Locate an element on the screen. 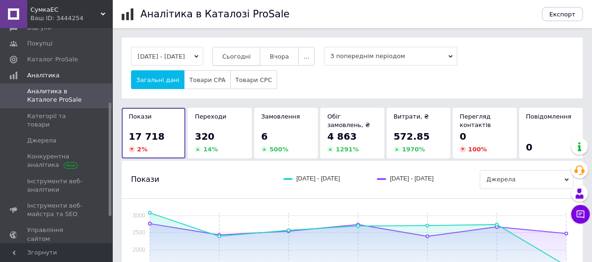 Image resolution: width=592 pixels, height=262 pixels. span: 1970 % is located at coordinates (413, 149).